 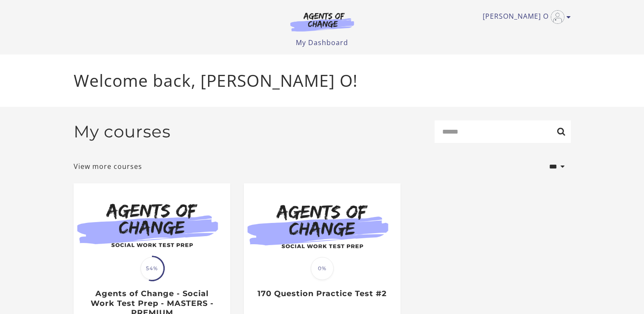 I want to click on a: Toggle menu, so click(x=524, y=17).